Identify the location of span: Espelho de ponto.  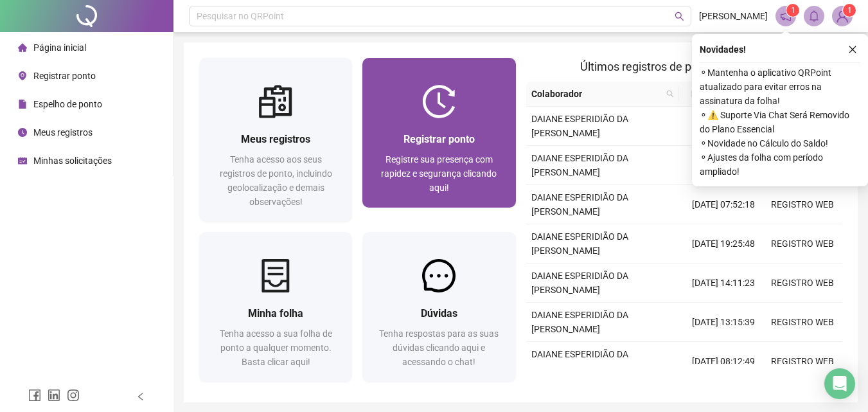
(67, 104).